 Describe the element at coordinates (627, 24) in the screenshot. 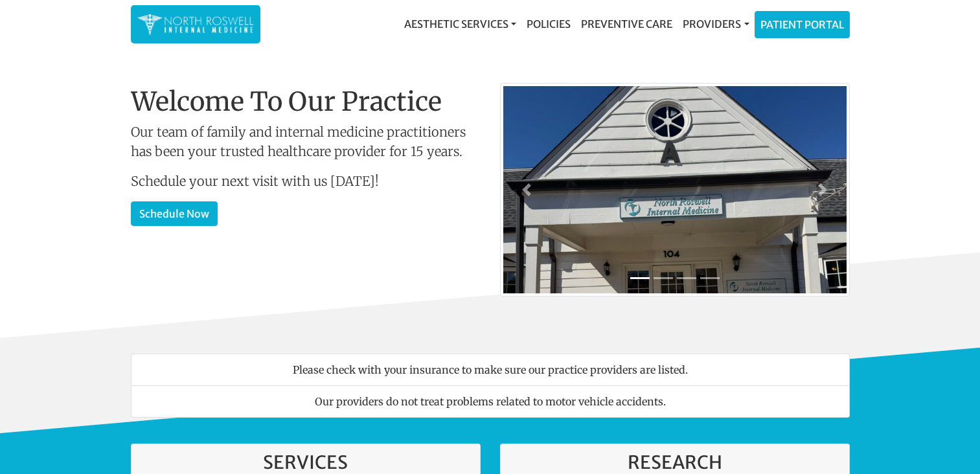

I see `a: Preventive Care` at that location.